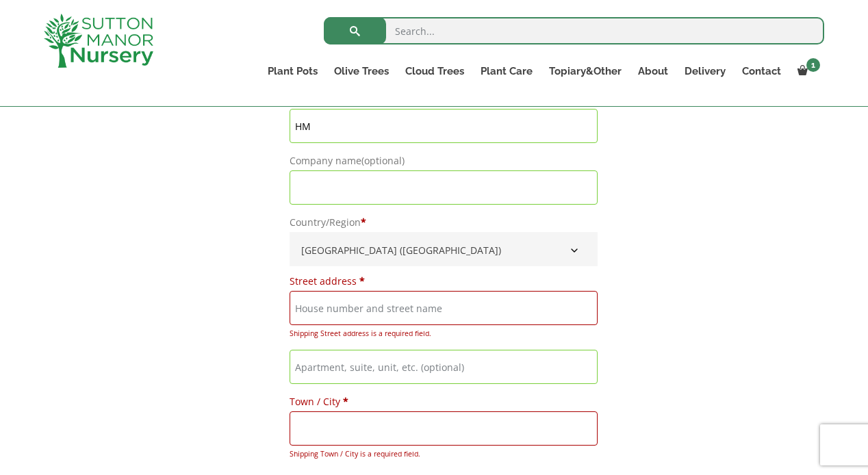  I want to click on a: 1, so click(806, 71).